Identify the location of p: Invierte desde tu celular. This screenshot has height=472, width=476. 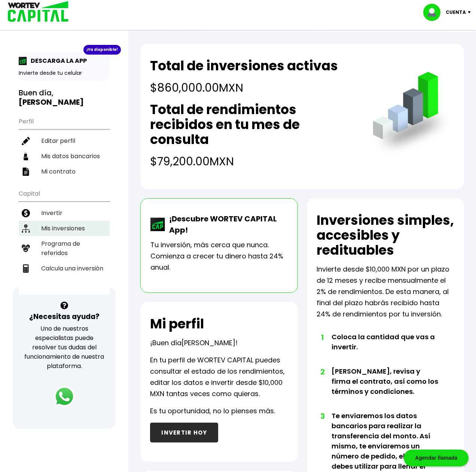
(64, 73).